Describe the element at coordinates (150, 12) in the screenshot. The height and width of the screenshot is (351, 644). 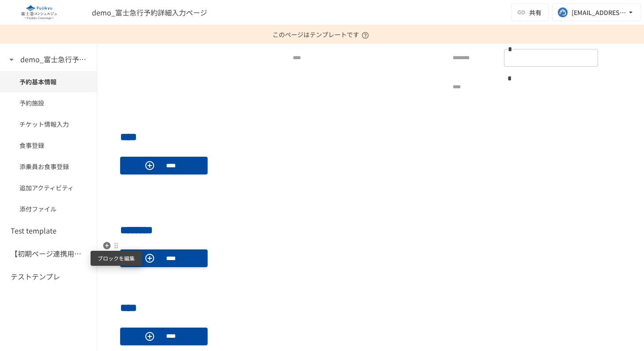
I see `span: demo_富士急行予約詳細入力ページ` at that location.